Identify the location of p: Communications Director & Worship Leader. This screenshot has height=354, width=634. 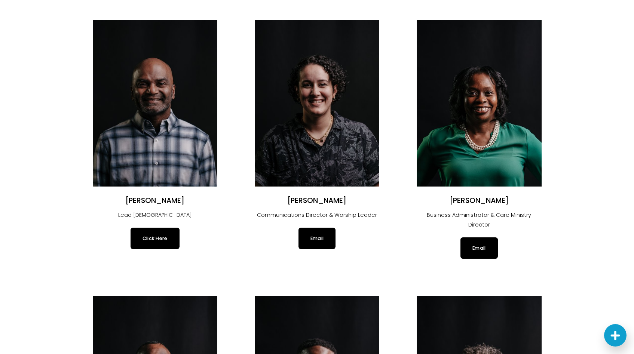
(317, 215).